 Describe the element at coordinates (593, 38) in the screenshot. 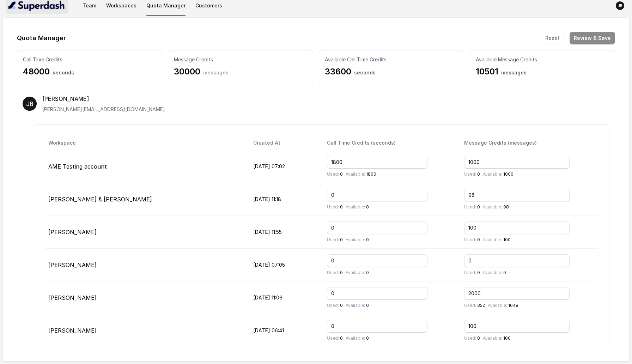

I see `button: Review & Save` at that location.